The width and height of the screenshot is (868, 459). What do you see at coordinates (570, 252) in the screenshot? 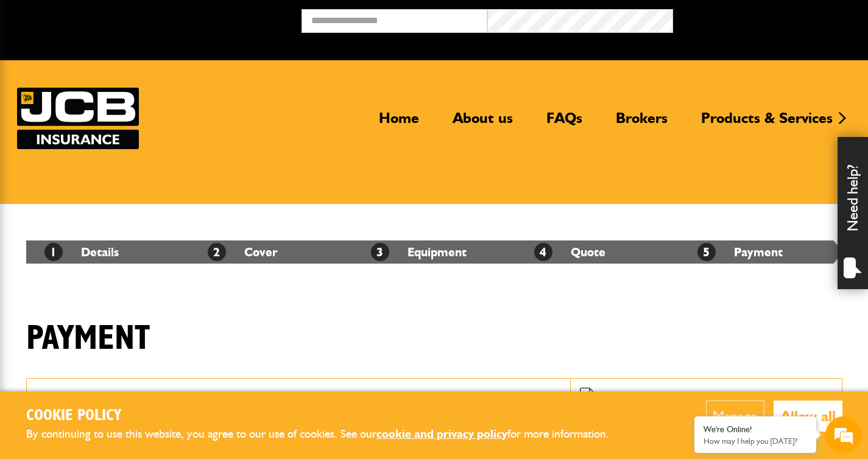
I see `a: 4Quote` at bounding box center [570, 252].